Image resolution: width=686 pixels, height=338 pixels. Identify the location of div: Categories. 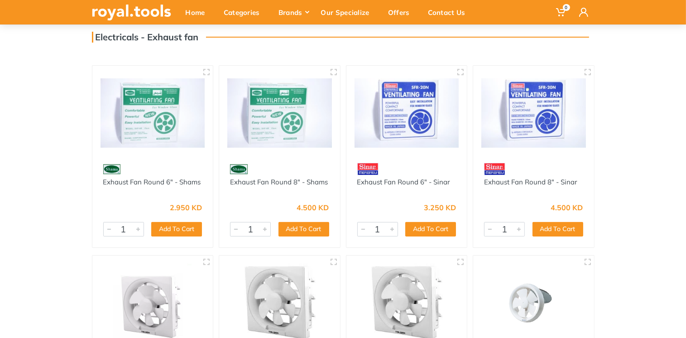
(244, 12).